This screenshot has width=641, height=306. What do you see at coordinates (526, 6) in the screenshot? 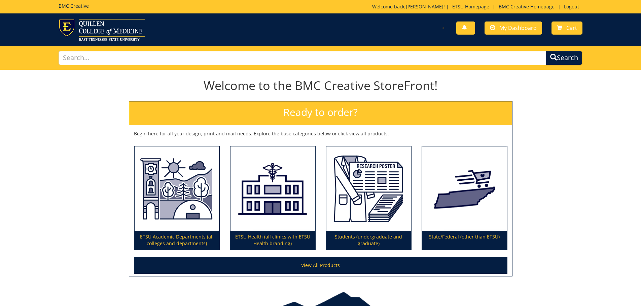
I see `a: BMC Creative Homepage` at bounding box center [526, 6].